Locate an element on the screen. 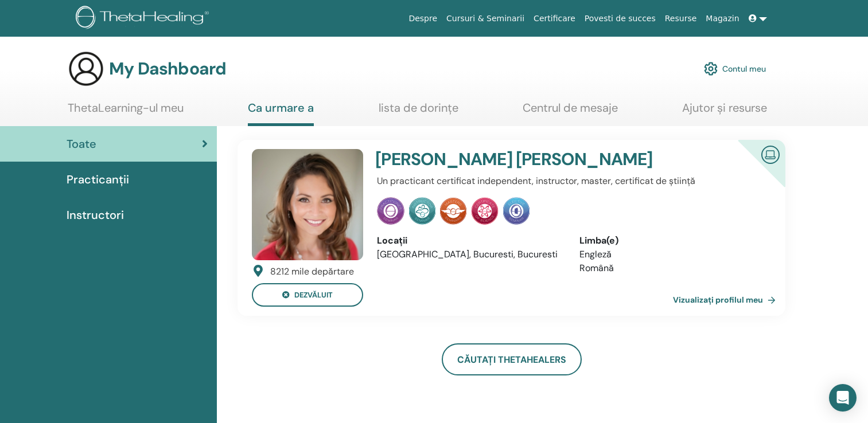 The image size is (868, 423). a: Căutați ThetaHealers is located at coordinates (512, 359).